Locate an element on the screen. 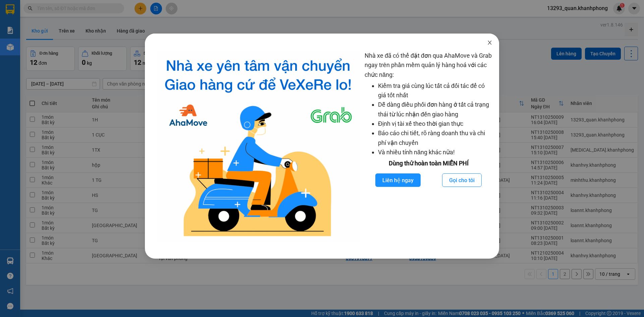 This screenshot has height=317, width=644. li: Và nhiều tính năng khác nữa! is located at coordinates (435, 152).